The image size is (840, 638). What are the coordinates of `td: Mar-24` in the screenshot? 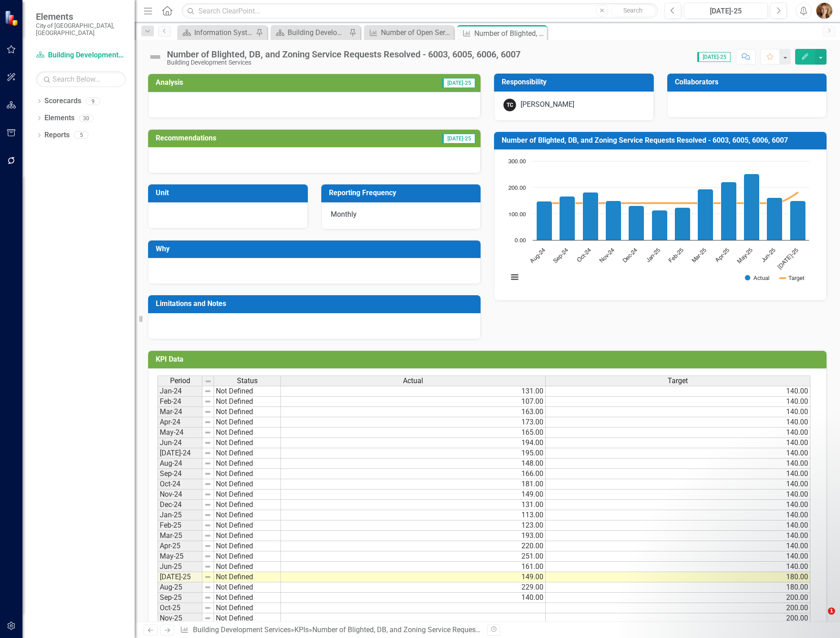 It's located at (180, 412).